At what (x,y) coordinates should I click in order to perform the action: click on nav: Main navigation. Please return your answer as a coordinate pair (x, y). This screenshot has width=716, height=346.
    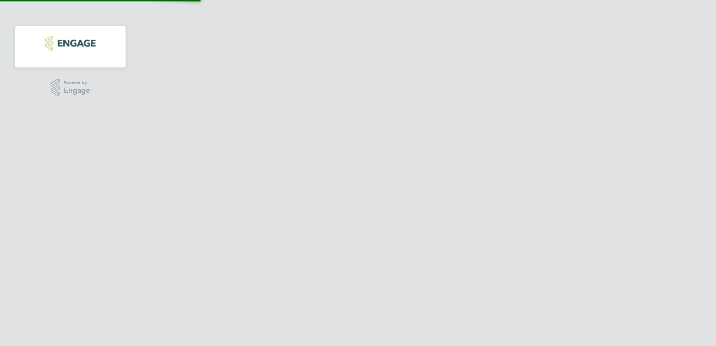
    Looking at the image, I should click on (70, 47).